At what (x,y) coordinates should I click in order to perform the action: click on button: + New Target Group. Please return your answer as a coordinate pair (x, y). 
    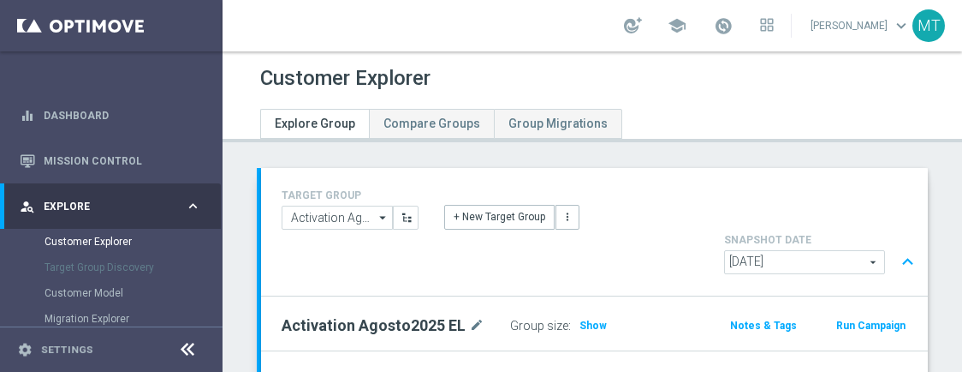
    Looking at the image, I should click on (499, 217).